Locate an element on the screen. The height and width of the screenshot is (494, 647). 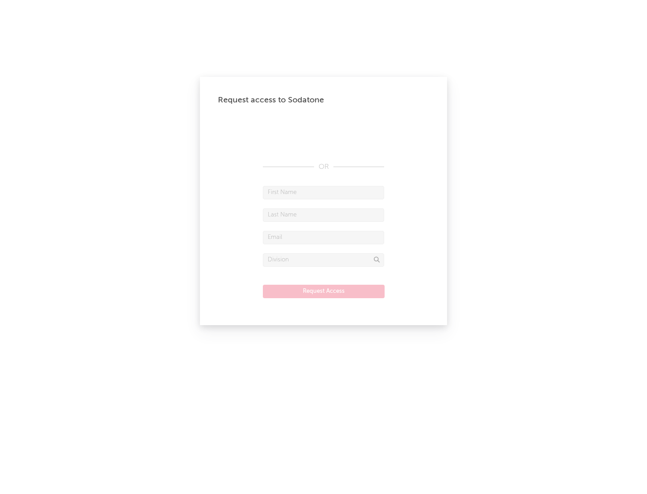
input: First Name is located at coordinates (324, 193).